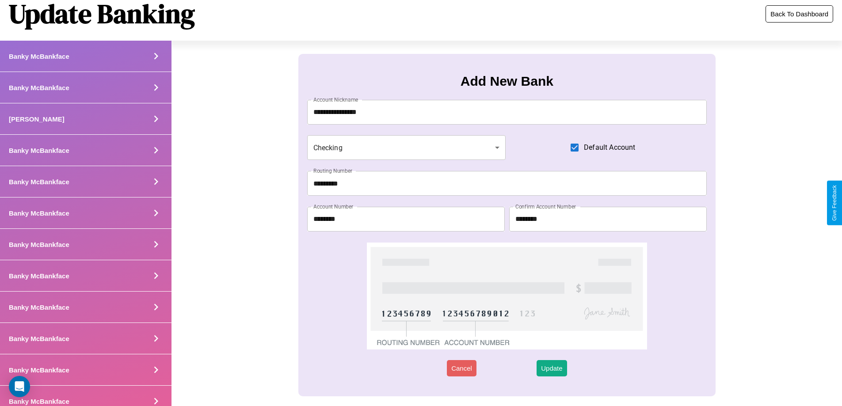  What do you see at coordinates (333, 171) in the screenshot?
I see `label: Routing Number` at bounding box center [333, 171].